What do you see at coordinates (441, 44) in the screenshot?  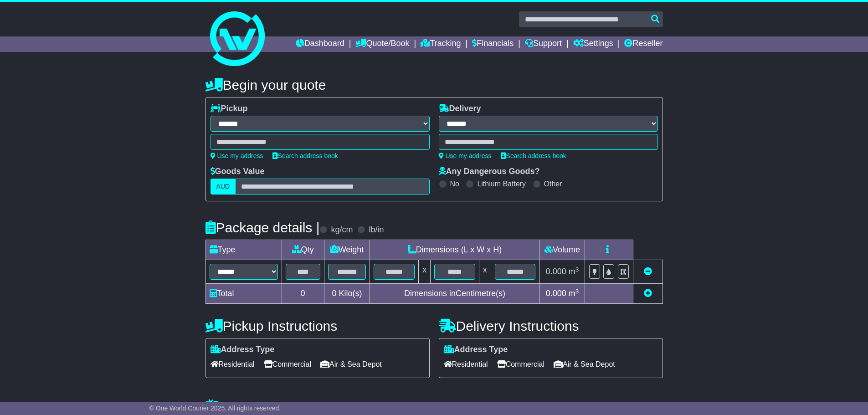 I see `a: Tracking` at bounding box center [441, 44].